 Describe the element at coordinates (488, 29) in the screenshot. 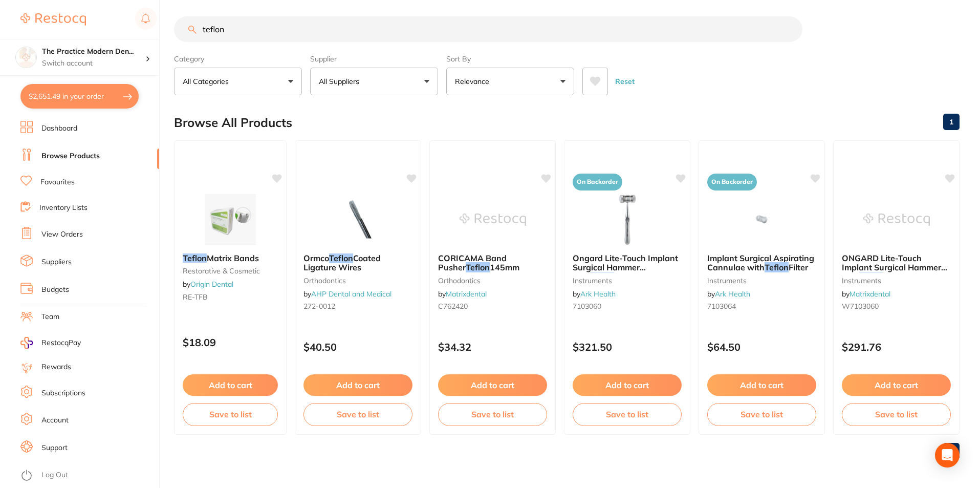

I see `input: Search Products` at that location.